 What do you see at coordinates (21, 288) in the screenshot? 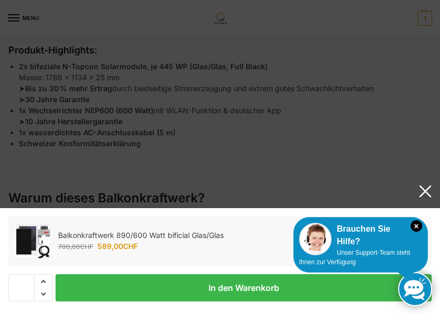
I see `input: Produktmenge` at bounding box center [21, 288].